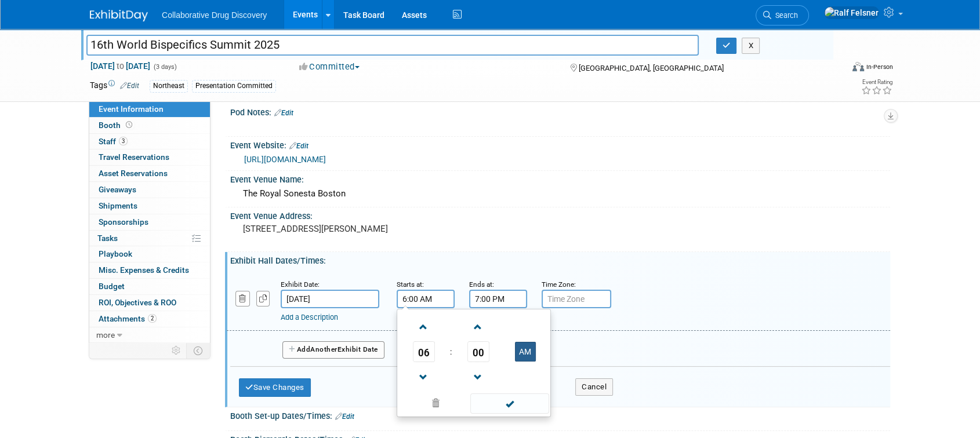 The image size is (980, 438). What do you see at coordinates (594, 387) in the screenshot?
I see `button: Cancel` at bounding box center [594, 387].